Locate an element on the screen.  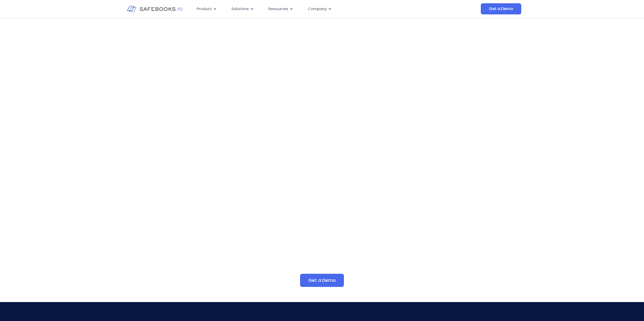
span: Resources is located at coordinates (278, 9).